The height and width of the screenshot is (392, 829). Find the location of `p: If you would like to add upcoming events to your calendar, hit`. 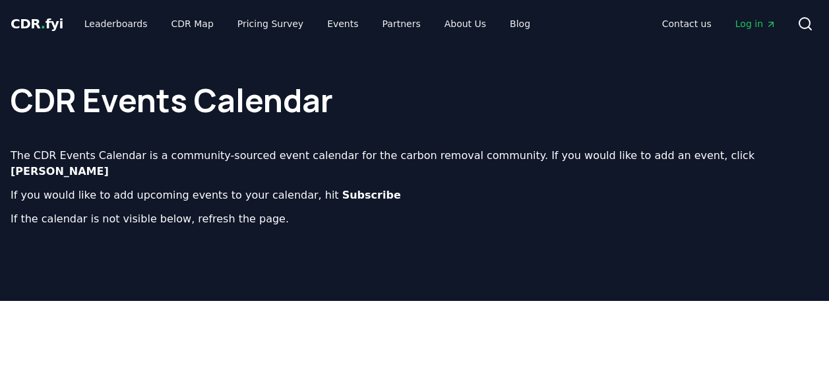

p: If you would like to add upcoming events to your calendar, hit is located at coordinates (414, 195).